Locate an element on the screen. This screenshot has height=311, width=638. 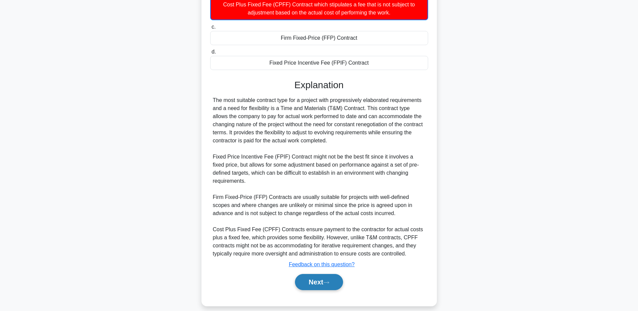
div: Fixed Price Incentive Fee (FPIF) Contract is located at coordinates (319, 63).